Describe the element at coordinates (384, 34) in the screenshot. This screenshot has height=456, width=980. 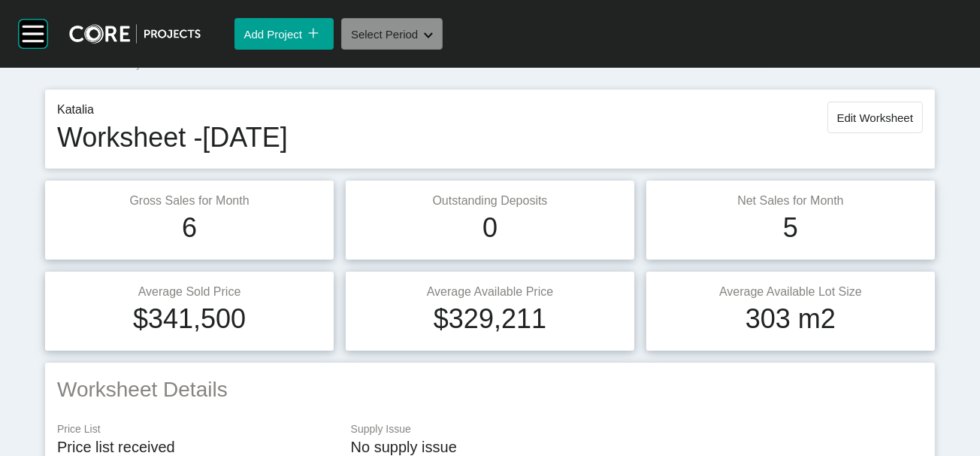
I see `span: Select Period` at that location.